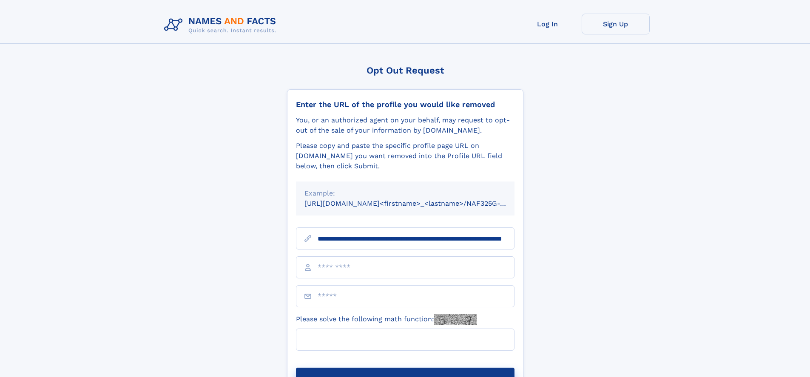 The image size is (810, 377). What do you see at coordinates (405, 125) in the screenshot?
I see `div: You, or an authorized agent on your behalf, may request to opt-out of the sale of your informatio...` at bounding box center [405, 125].